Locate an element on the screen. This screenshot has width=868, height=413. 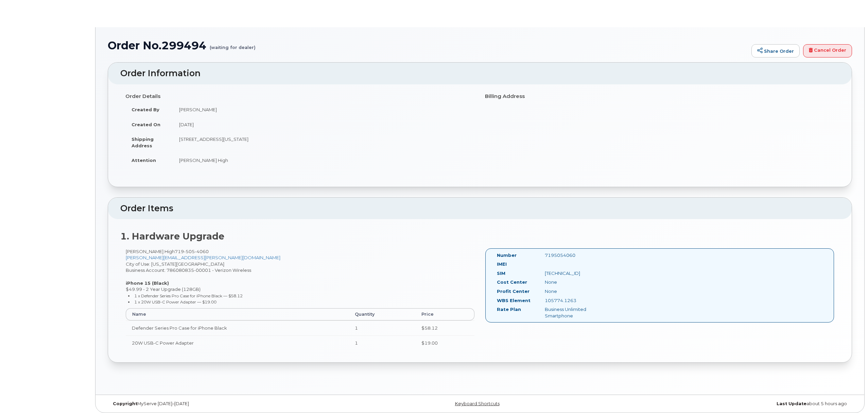
td: 20W USB-C Power Adapter is located at coordinates (237, 343).